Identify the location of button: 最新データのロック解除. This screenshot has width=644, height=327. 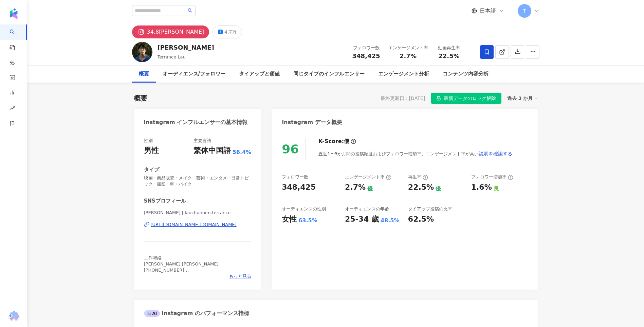
(466, 98).